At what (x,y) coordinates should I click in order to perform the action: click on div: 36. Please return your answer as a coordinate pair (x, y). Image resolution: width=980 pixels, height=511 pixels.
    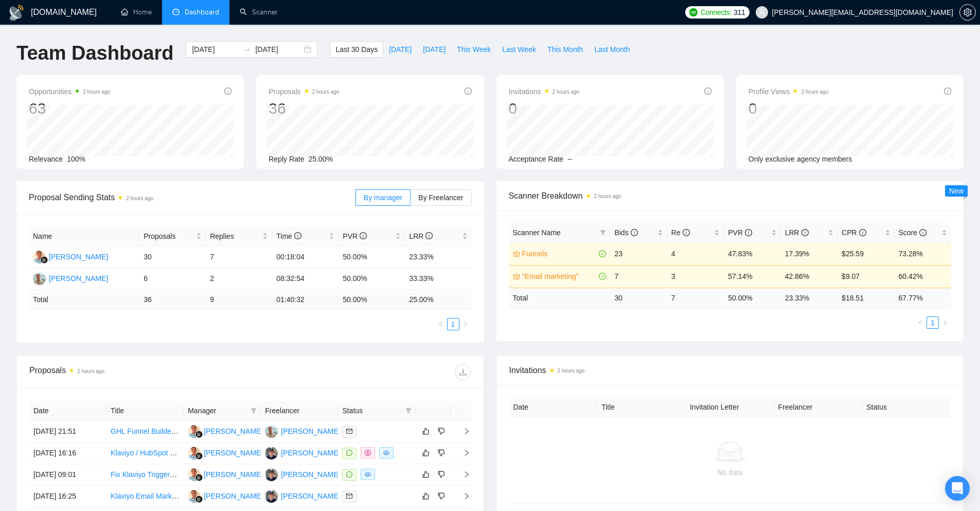
    Looking at the image, I should click on (303, 108).